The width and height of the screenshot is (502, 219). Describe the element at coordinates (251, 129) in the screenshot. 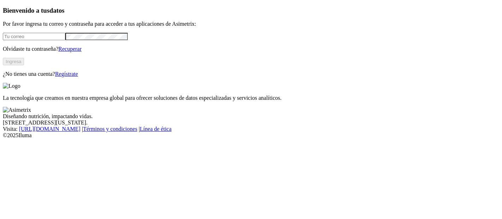

I see `div: Visita : | |` at that location.